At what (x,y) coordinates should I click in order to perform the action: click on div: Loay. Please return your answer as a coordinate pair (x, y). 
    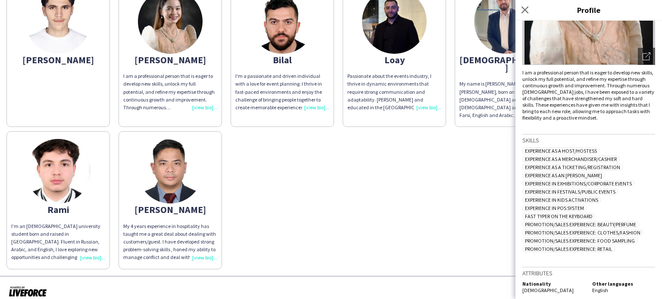
    Looking at the image, I should click on (394, 60).